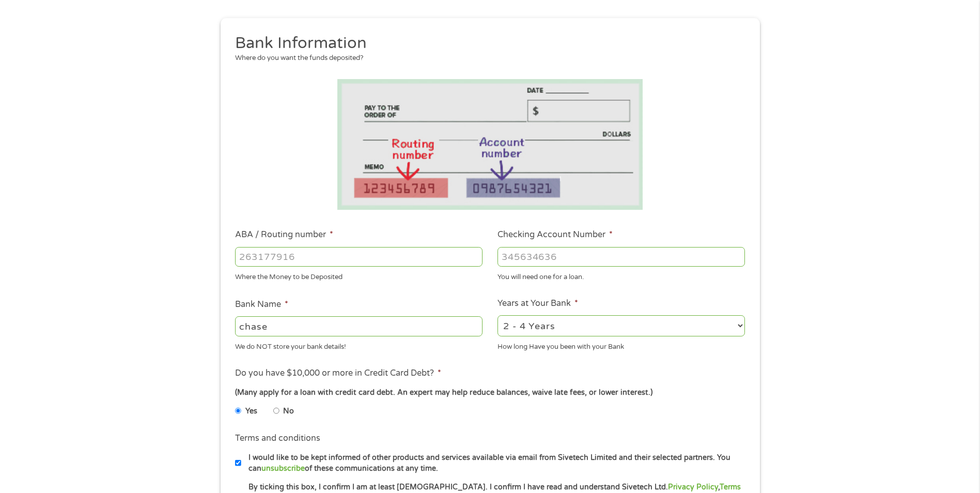 The height and width of the screenshot is (493, 980). What do you see at coordinates (261, 304) in the screenshot?
I see `label: Bank Name` at bounding box center [261, 304].